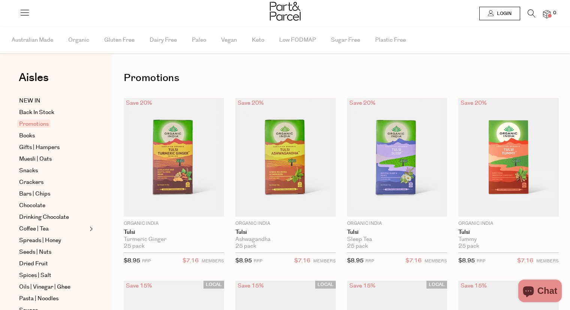 The width and height of the screenshot is (570, 310). What do you see at coordinates (398, 239) in the screenshot?
I see `div: Sleep Tea` at bounding box center [398, 239].